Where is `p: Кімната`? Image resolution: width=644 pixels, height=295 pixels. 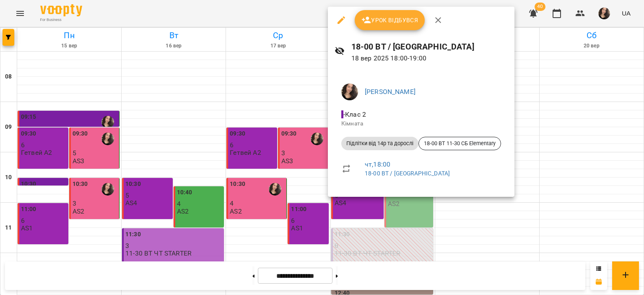
p: Кімната is located at coordinates (421, 124).